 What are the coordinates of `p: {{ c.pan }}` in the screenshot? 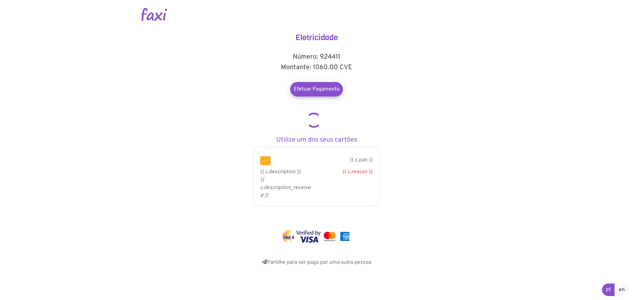 It's located at (327, 160).